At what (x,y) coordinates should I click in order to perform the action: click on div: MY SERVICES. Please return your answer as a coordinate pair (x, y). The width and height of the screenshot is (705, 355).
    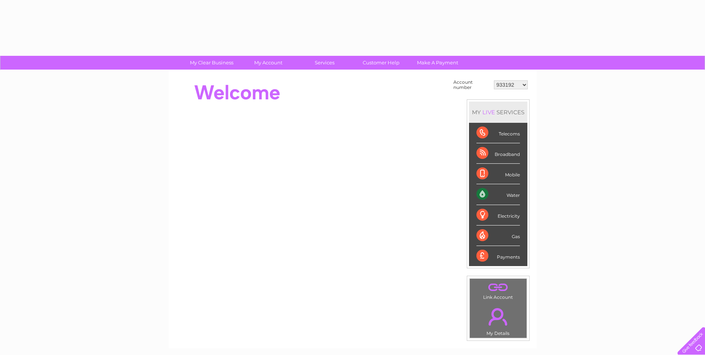
    Looking at the image, I should click on (498, 112).